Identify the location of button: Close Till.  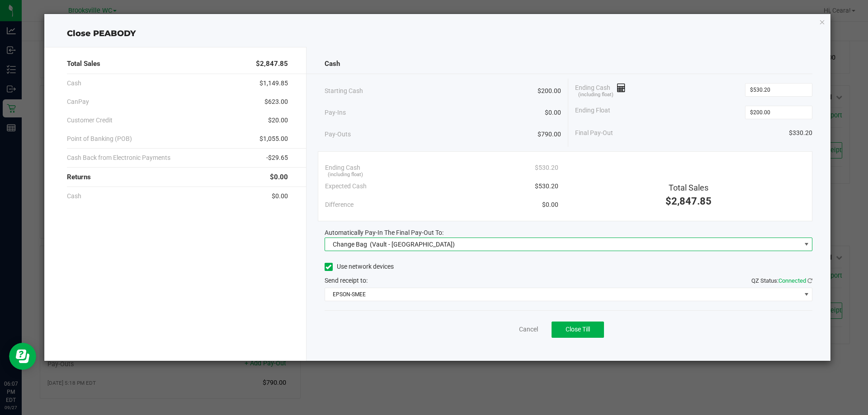
(578, 330).